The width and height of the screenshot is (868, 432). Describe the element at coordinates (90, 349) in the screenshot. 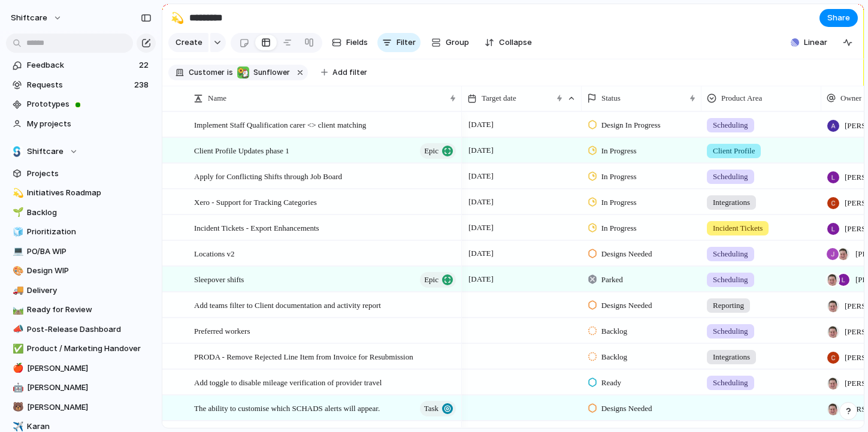

I see `span: Product / Marketing Handover` at that location.